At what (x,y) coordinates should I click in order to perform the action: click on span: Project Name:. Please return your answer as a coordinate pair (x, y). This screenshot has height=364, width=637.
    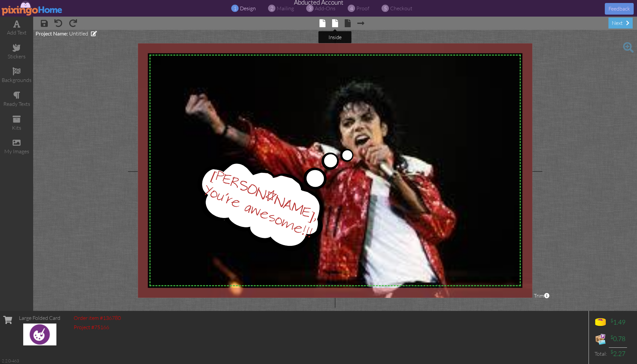
    Looking at the image, I should click on (52, 33).